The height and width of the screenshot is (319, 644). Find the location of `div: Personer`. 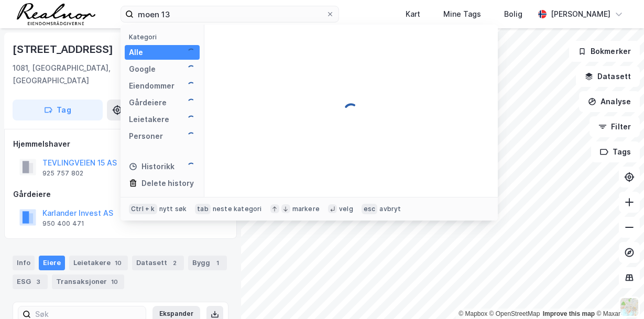

div: Personer is located at coordinates (146, 136).